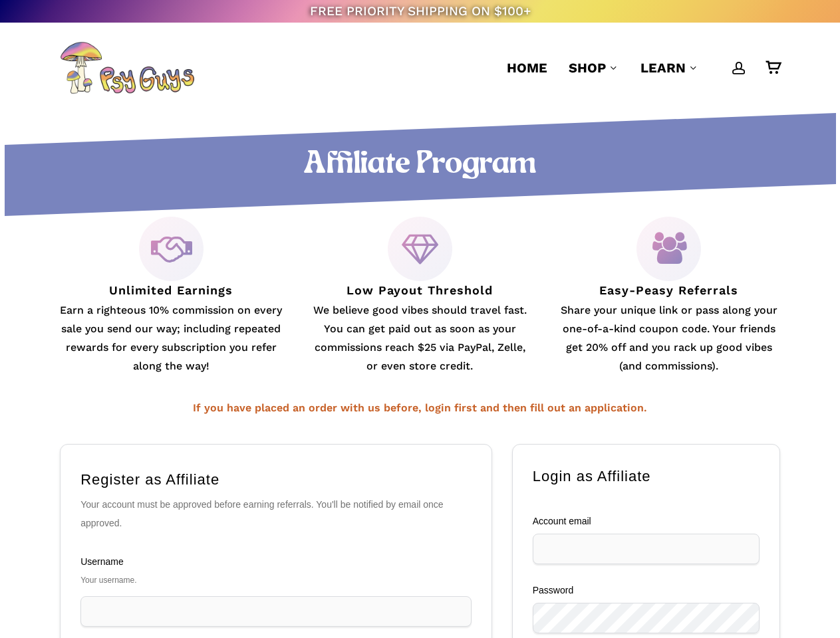  I want to click on label: Account email, so click(646, 521).